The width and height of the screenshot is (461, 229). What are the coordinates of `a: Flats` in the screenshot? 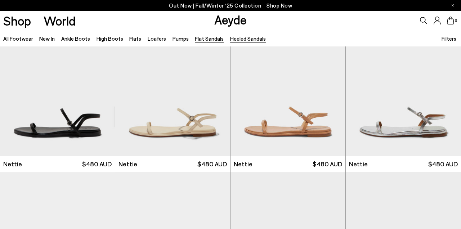 It's located at (135, 39).